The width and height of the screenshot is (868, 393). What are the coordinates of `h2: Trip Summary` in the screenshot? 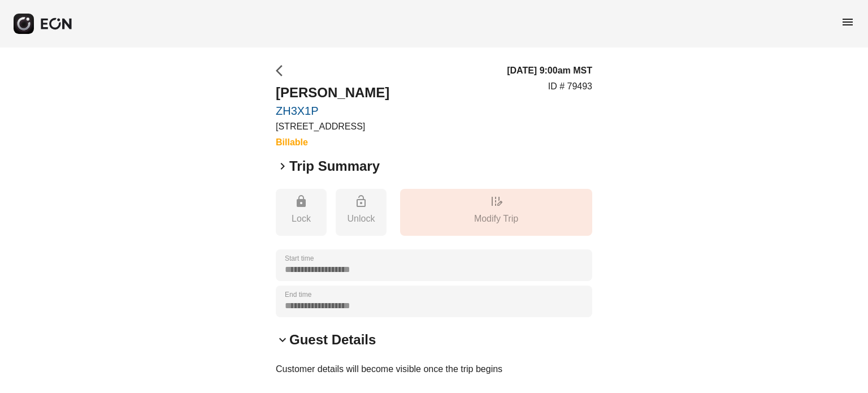 It's located at (335, 167).